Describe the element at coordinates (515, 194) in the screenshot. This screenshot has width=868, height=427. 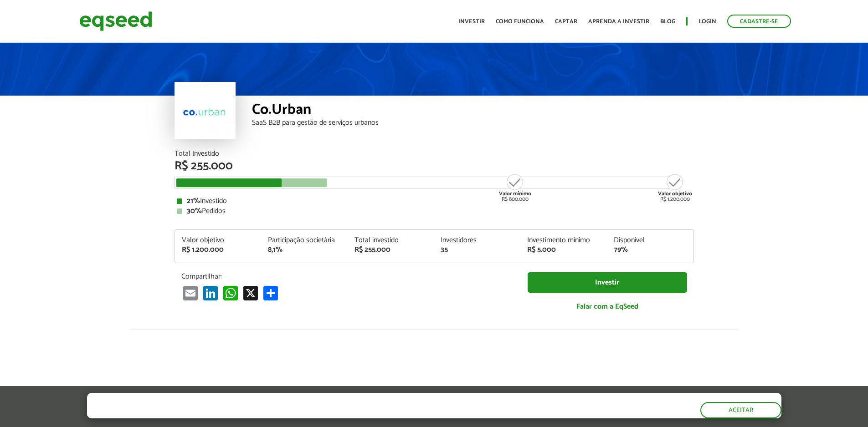
I see `strong: Valor mínimo` at that location.